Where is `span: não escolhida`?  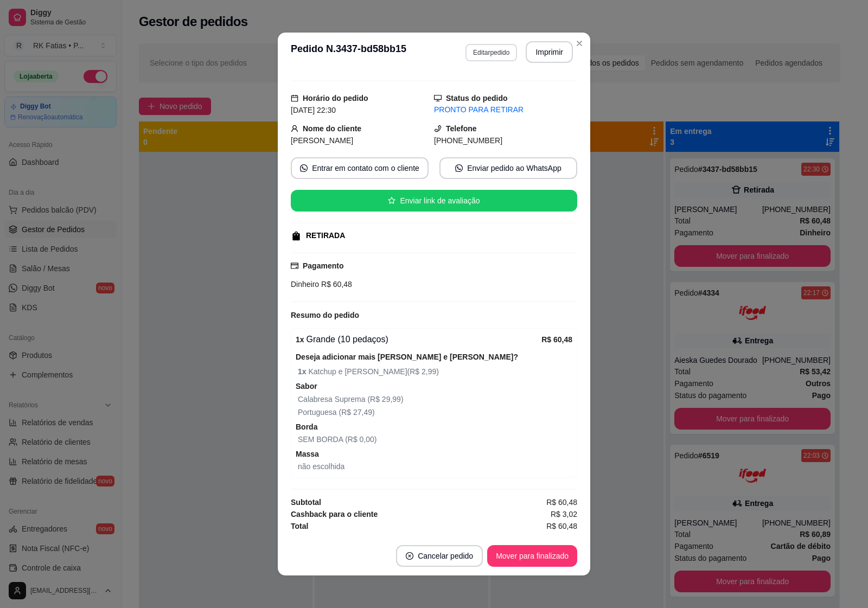 span: não escolhida is located at coordinates (321, 466).